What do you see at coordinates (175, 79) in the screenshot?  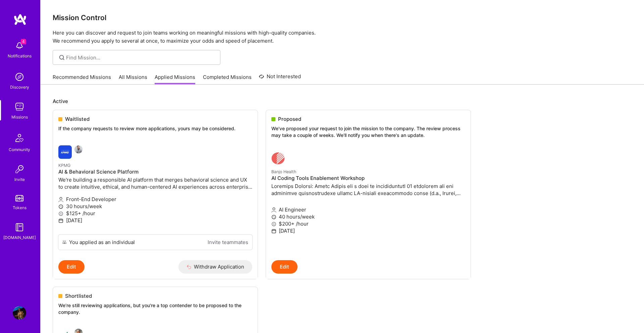 I see `a: Applied Missions` at bounding box center [175, 79].